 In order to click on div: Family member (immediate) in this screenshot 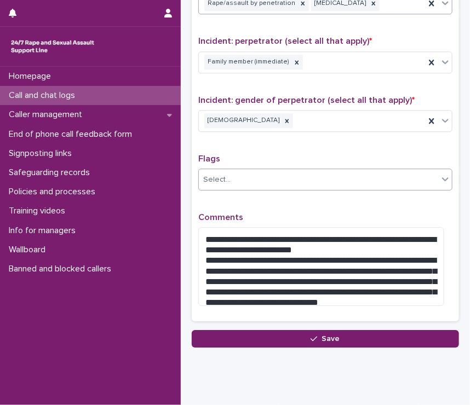, I will do `click(248, 62)`.